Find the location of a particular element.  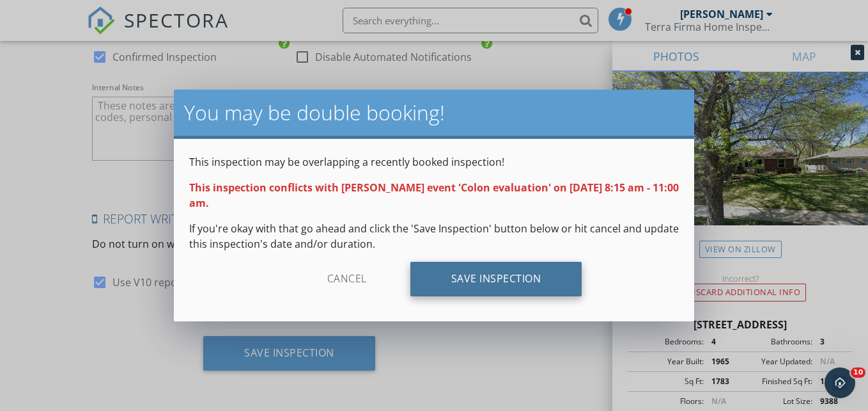

div: Save Inspection is located at coordinates (496, 279).